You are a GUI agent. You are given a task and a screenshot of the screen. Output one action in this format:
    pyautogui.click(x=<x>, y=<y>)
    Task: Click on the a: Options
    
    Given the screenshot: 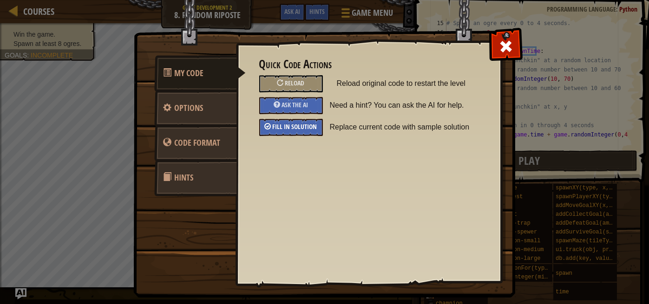 What is the action you would take?
    pyautogui.click(x=195, y=108)
    